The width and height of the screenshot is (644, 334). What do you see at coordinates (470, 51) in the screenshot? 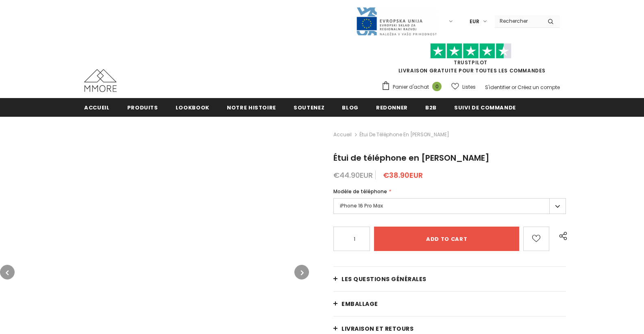
I see `img: Faites confiance aux étoiles pilotes` at bounding box center [470, 51].